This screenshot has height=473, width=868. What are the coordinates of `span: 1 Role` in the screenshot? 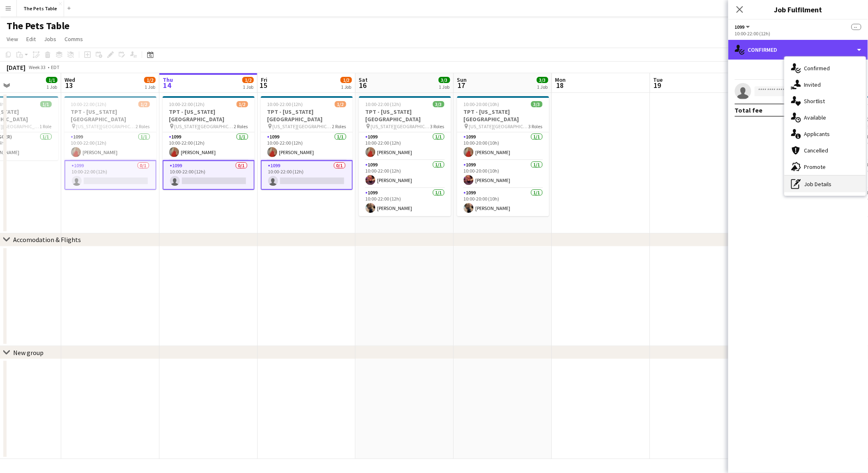 It's located at (46, 127).